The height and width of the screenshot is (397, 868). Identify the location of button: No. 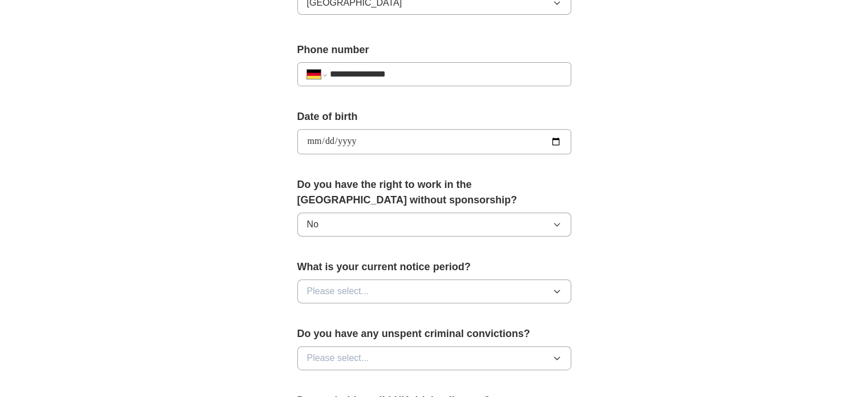
(434, 224).